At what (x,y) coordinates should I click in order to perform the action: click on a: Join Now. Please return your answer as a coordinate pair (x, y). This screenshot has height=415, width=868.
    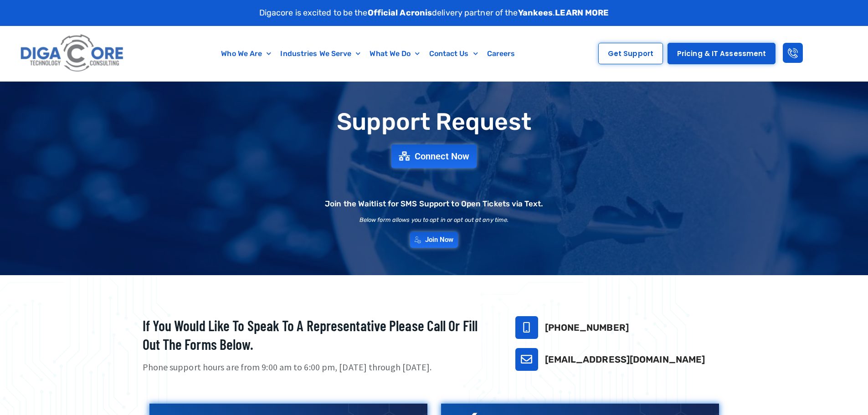
    Looking at the image, I should click on (434, 239).